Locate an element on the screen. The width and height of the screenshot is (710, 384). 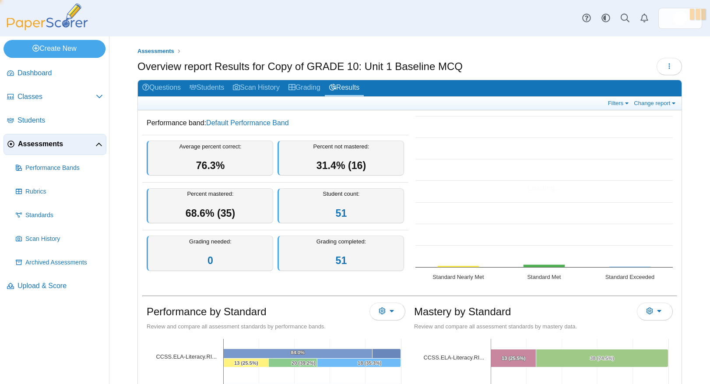
span: Loading... is located at coordinates (544, 188).